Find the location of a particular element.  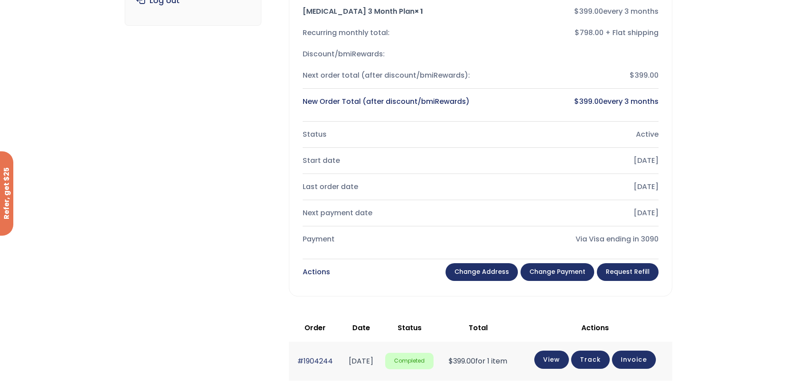

div: Actions is located at coordinates (316, 272).